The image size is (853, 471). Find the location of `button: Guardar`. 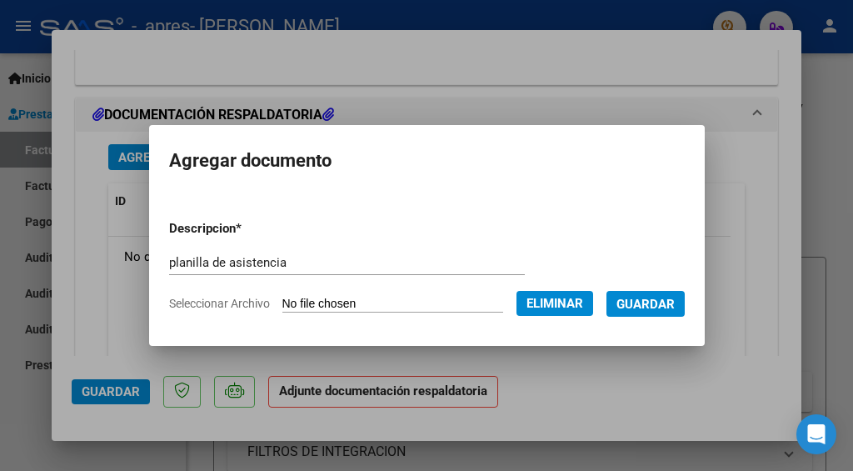

button: Guardar is located at coordinates (646, 303).